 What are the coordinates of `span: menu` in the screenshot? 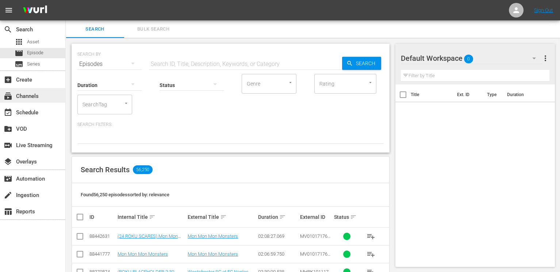 It's located at (9, 10).